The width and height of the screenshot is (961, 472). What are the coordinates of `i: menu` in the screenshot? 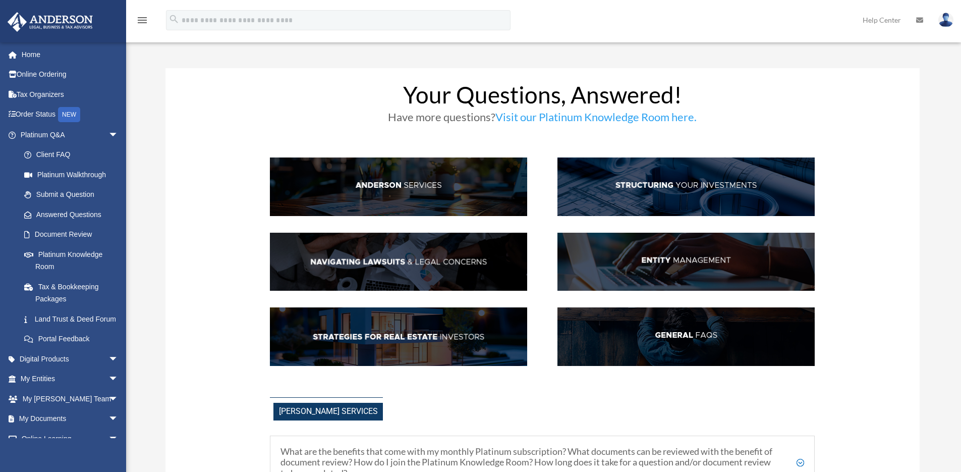 It's located at (142, 20).